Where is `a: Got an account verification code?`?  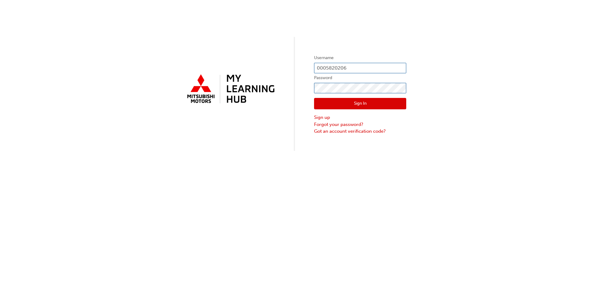
a: Got an account verification code? is located at coordinates (360, 131).